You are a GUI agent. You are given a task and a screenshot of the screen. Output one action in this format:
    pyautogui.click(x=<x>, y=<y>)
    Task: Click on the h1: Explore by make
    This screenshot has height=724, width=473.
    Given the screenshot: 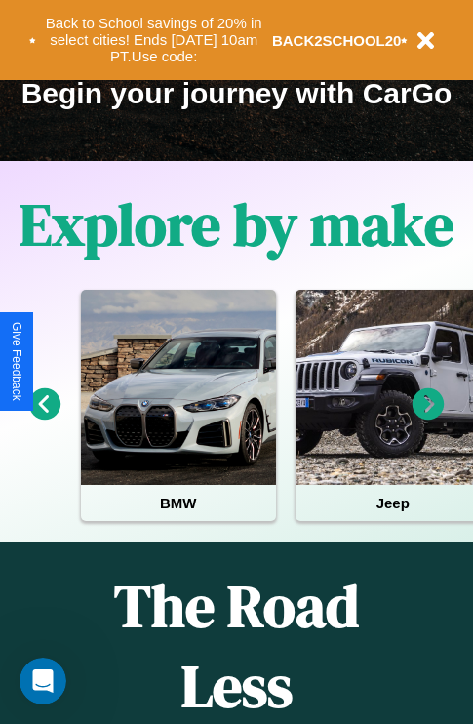 What is the action you would take?
    pyautogui.click(x=236, y=224)
    